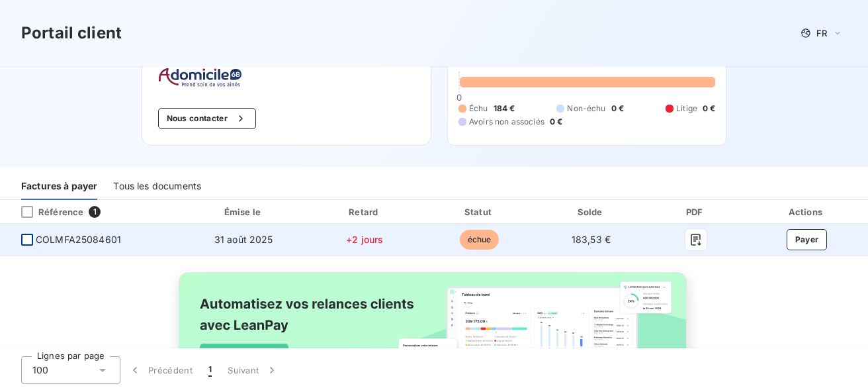  What do you see at coordinates (71, 33) in the screenshot?
I see `h3: Portail client` at bounding box center [71, 33].